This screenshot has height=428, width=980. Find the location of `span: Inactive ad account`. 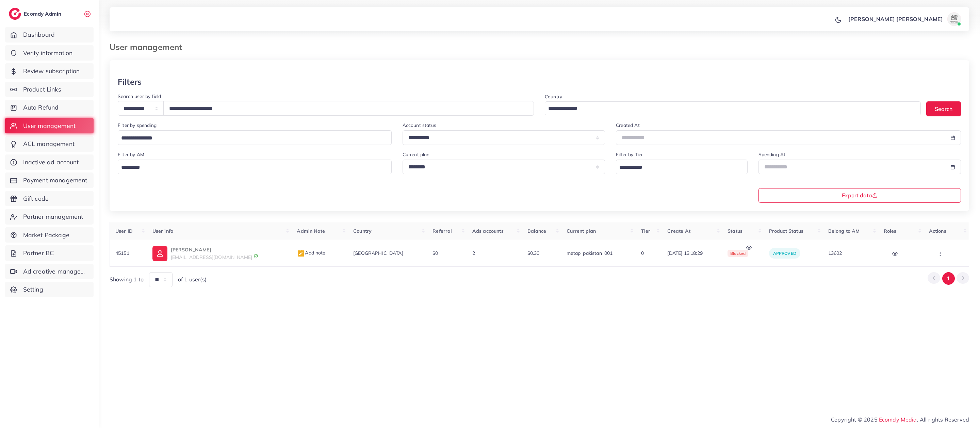

span: Inactive ad account is located at coordinates (51, 162).